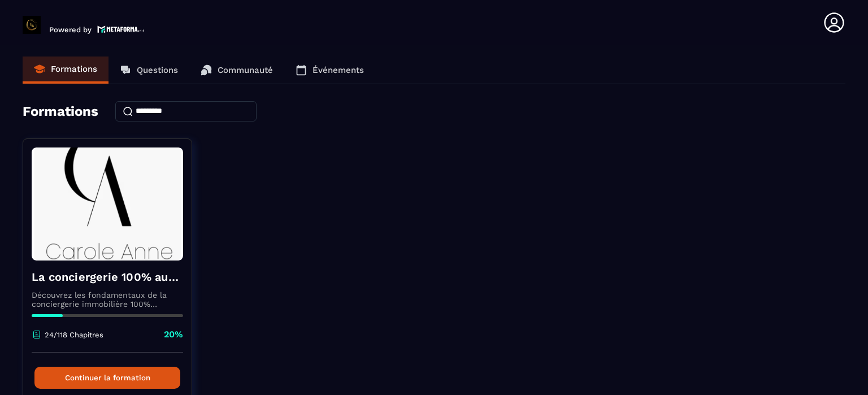  I want to click on p: Formations, so click(74, 69).